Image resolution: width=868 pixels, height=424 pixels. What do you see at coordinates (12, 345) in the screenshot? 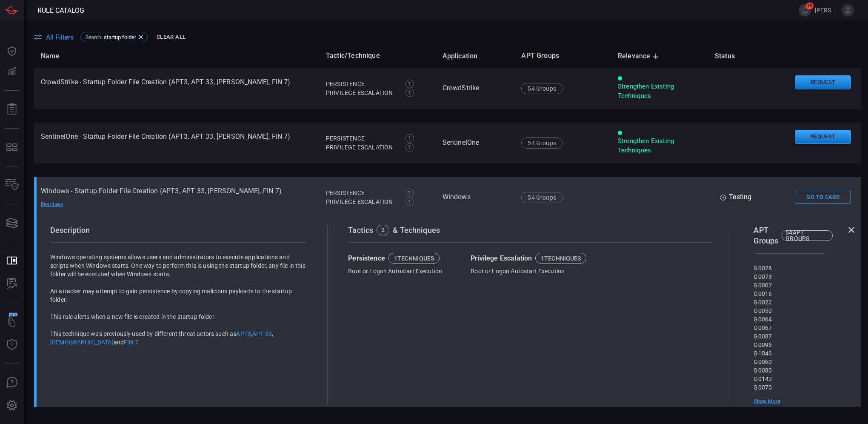
I see `button: Threat Intelligence` at bounding box center [12, 345].